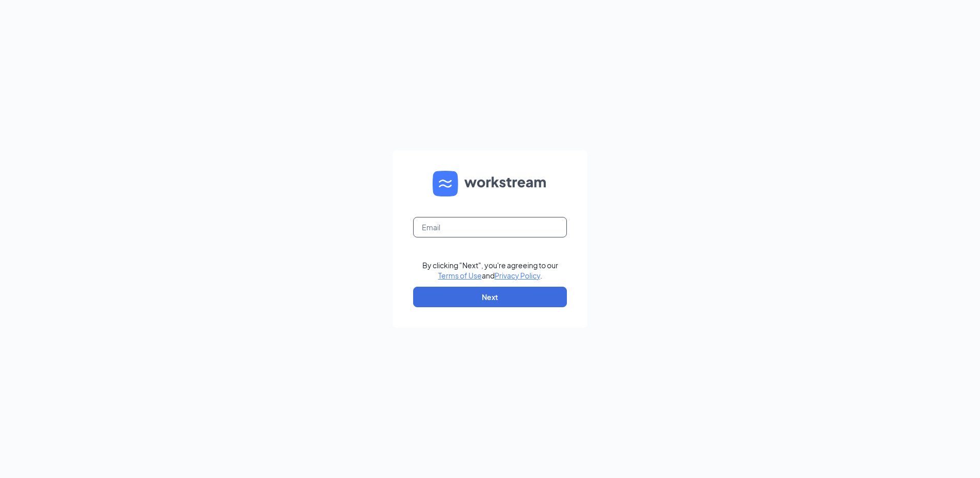 The image size is (980, 478). Describe the element at coordinates (490, 227) in the screenshot. I see `input: Email` at that location.